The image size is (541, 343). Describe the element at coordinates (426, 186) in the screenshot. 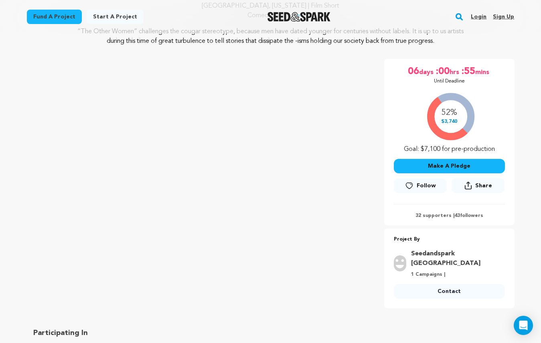

I see `span: Follow` at that location.